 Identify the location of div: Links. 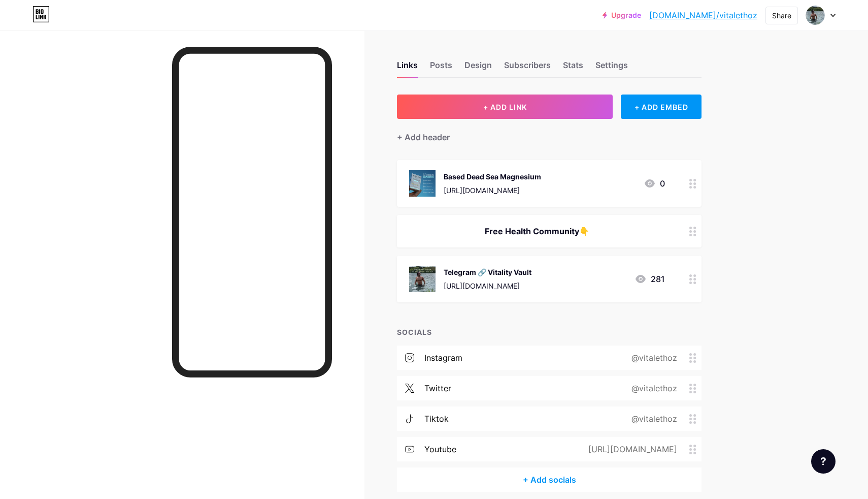
(408, 68).